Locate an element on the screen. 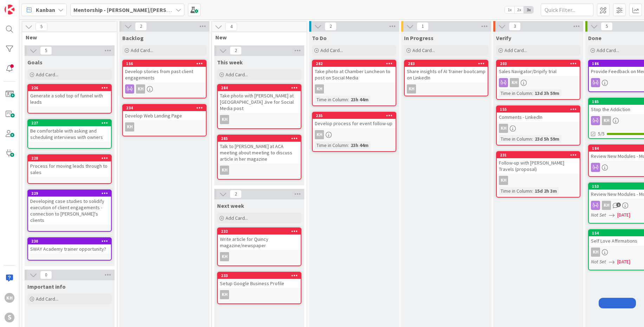 This screenshot has height=327, width=644. div: 203Sales Navigator/Dripify trial is located at coordinates (538, 68).